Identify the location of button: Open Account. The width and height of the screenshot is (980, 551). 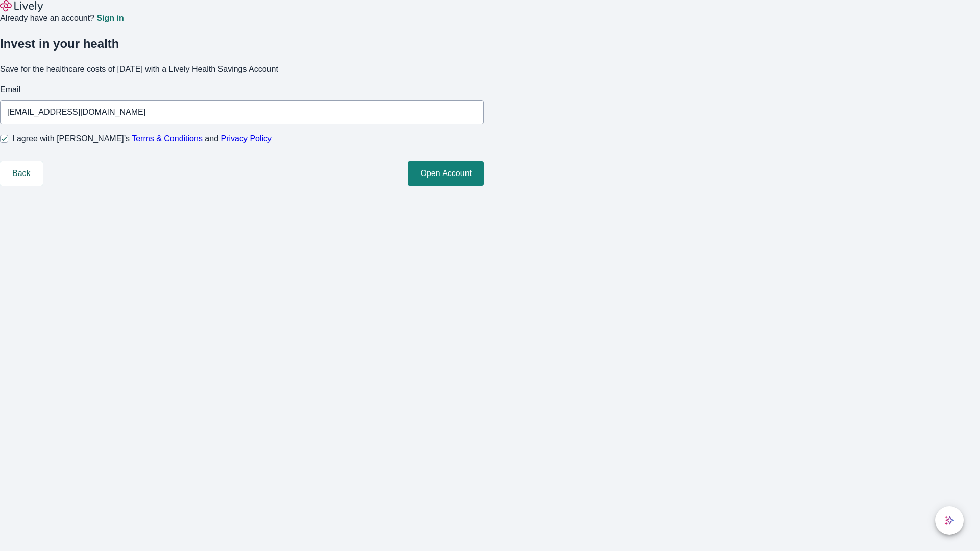
(445, 173).